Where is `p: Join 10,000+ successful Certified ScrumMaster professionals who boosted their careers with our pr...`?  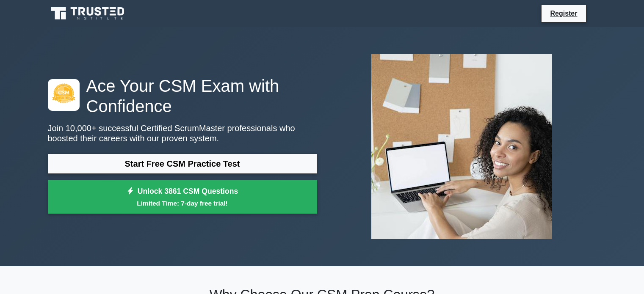
p: Join 10,000+ successful Certified ScrumMaster professionals who boosted their careers with our pr... is located at coordinates (182, 133).